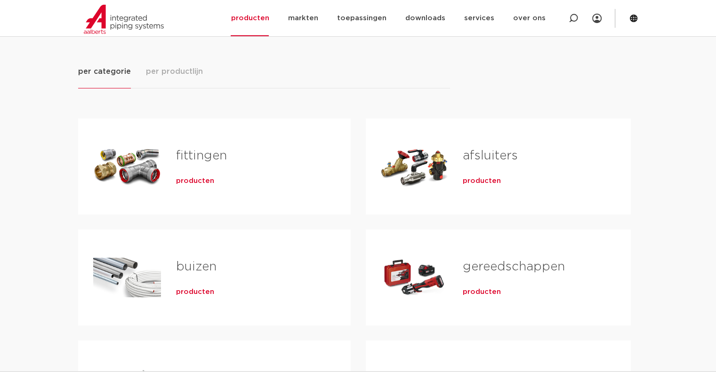 Image resolution: width=716 pixels, height=372 pixels. What do you see at coordinates (196, 267) in the screenshot?
I see `a: buizen` at bounding box center [196, 267].